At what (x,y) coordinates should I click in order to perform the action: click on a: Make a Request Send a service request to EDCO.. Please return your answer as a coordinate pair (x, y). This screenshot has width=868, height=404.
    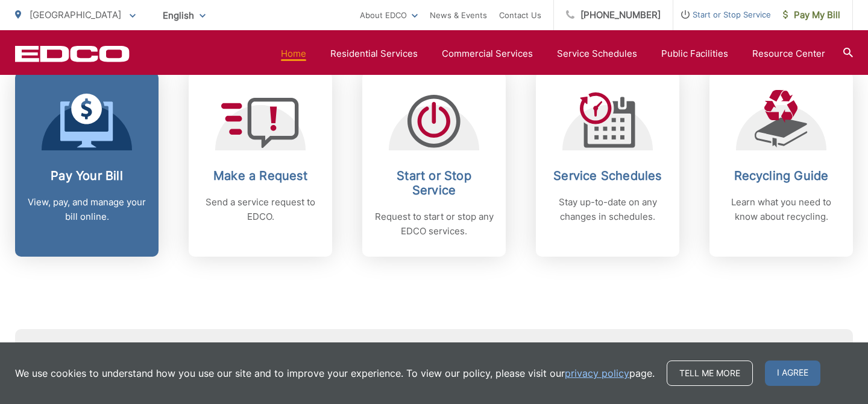
    Looking at the image, I should click on (261, 164).